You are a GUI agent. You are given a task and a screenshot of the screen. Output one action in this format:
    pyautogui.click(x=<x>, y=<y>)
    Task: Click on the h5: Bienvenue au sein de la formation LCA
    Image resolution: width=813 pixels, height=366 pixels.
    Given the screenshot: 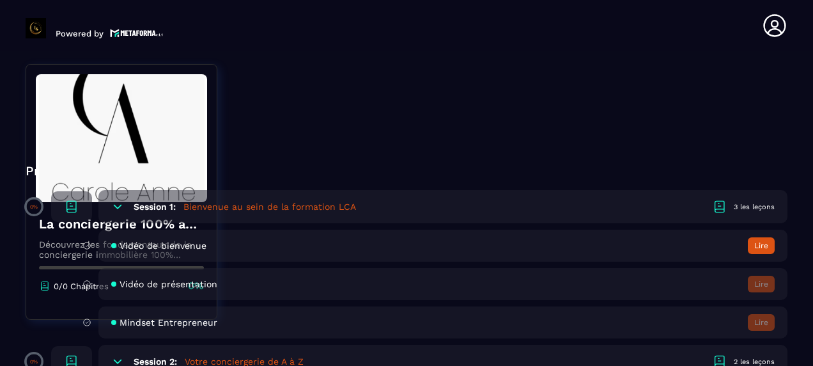 What is the action you would take?
    pyautogui.click(x=270, y=206)
    